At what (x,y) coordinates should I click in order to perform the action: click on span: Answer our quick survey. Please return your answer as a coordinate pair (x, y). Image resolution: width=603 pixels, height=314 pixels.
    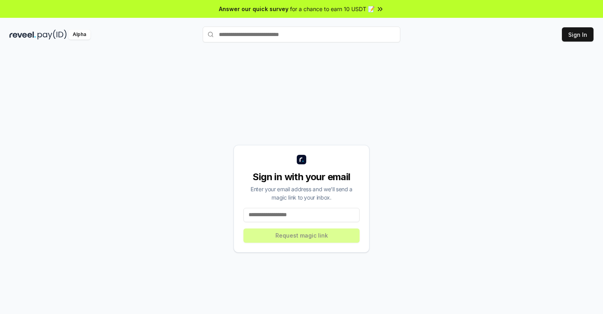
    Looking at the image, I should click on (254, 9).